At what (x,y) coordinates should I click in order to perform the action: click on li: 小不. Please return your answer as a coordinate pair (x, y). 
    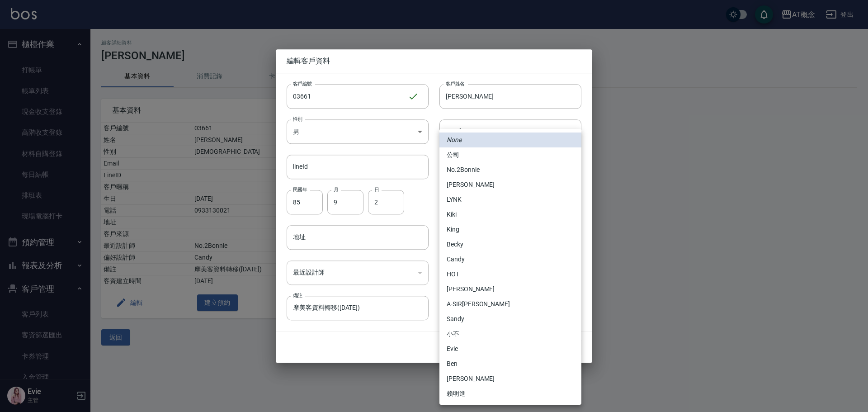
    Looking at the image, I should click on (510, 334).